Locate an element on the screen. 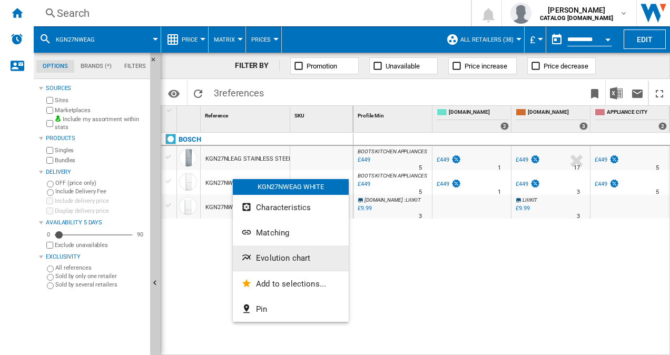 The width and height of the screenshot is (670, 355). div: KGN27NWEAG WHITE is located at coordinates (291, 187).